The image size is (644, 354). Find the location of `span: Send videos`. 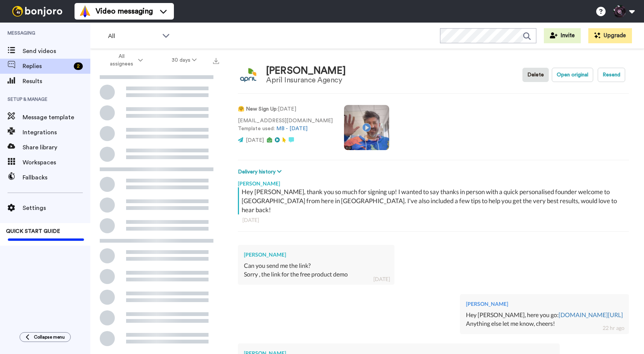

span: Send videos is located at coordinates (56, 51).